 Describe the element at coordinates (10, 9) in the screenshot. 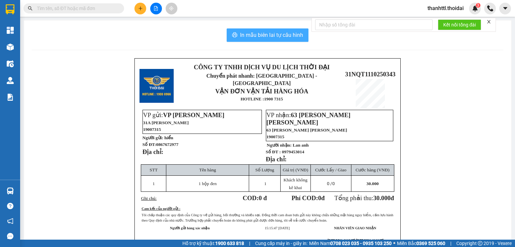

I see `img: logo-vxr` at that location.